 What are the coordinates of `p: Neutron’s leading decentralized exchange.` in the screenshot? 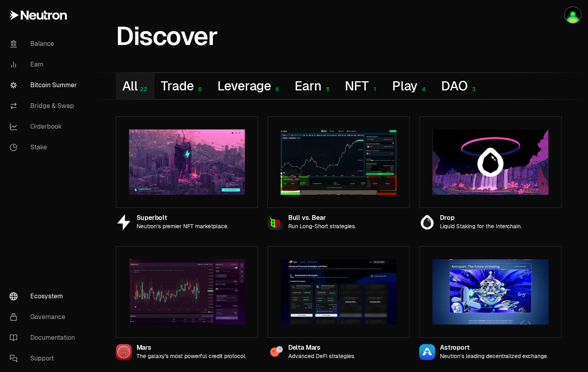 It's located at (494, 356).